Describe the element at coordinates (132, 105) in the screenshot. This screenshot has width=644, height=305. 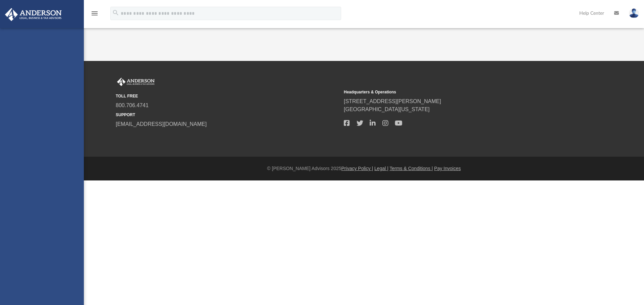
I see `a: 800.706.4741` at that location.